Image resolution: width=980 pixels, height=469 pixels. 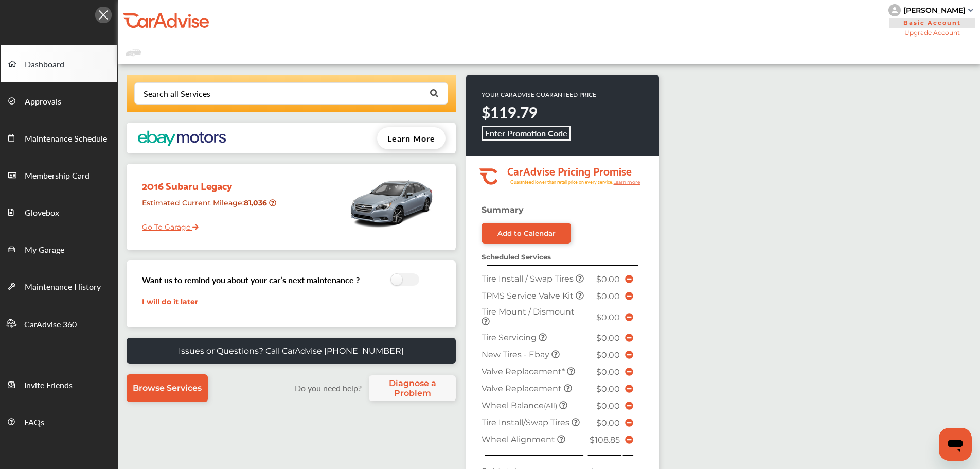 What do you see at coordinates (412, 388) in the screenshot?
I see `span: Diagnose a Problem` at bounding box center [412, 388].